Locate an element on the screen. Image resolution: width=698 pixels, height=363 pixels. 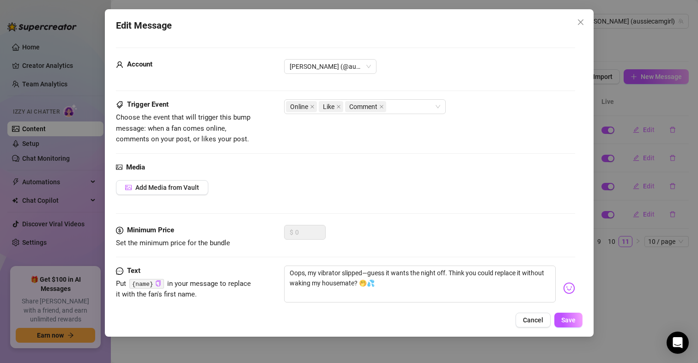
span: user is located at coordinates (120, 65).